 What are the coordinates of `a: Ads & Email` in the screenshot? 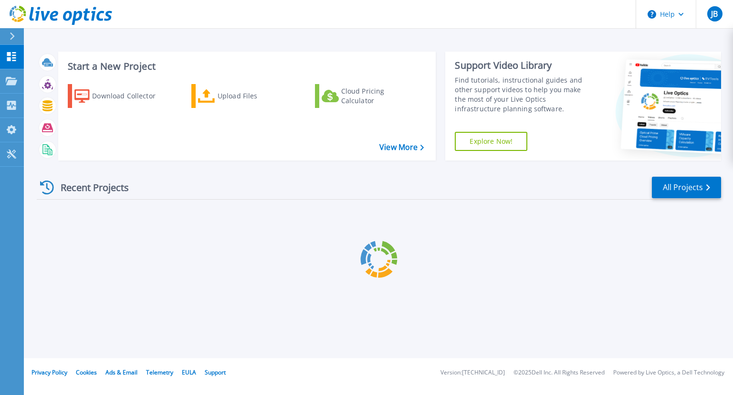 It's located at (121, 372).